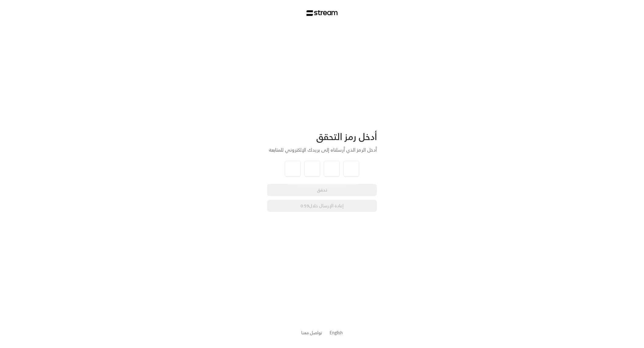 The height and width of the screenshot is (348, 644). I want to click on img: Stream Logo, so click(322, 13).